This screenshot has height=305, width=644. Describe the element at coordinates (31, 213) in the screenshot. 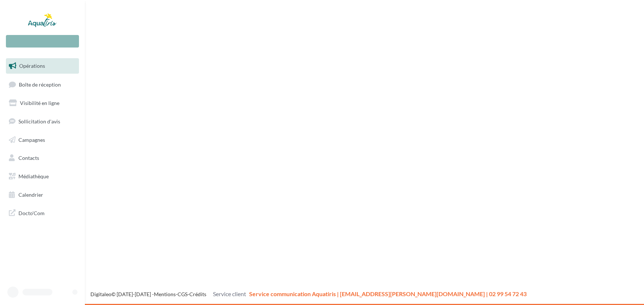

I see `span: Docto'Com` at that location.